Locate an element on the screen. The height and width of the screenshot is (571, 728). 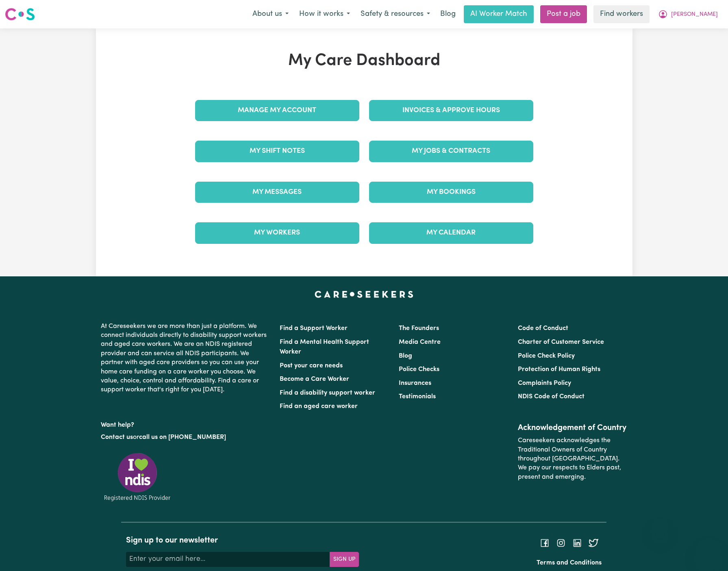
a: Contact us is located at coordinates (117, 437).